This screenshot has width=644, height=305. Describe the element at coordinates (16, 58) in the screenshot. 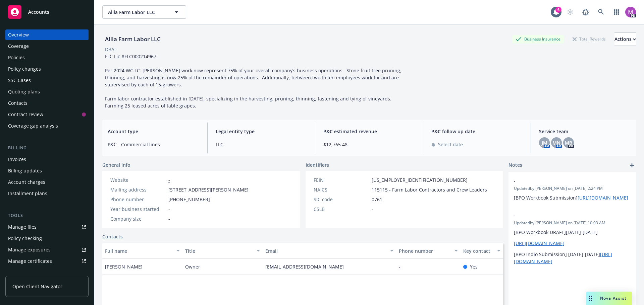

I see `div: Policies` at that location.